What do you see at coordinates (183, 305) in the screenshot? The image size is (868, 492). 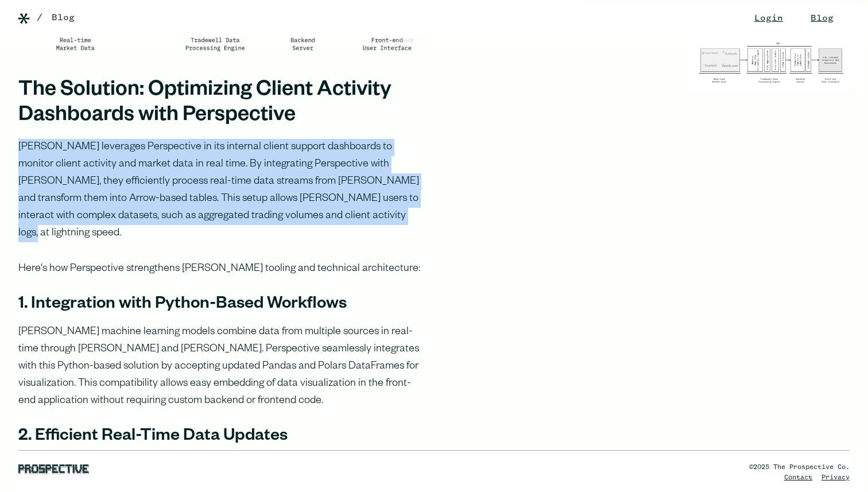 I see `strong: 1. Integration with Python-Based Workflows` at bounding box center [183, 305].